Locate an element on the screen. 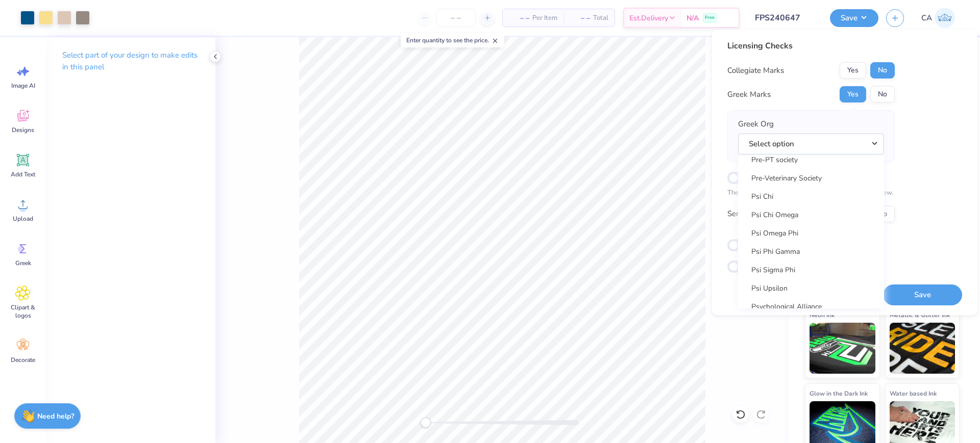 This screenshot has width=980, height=443. div: Send a Copy to Client is located at coordinates (764, 214).